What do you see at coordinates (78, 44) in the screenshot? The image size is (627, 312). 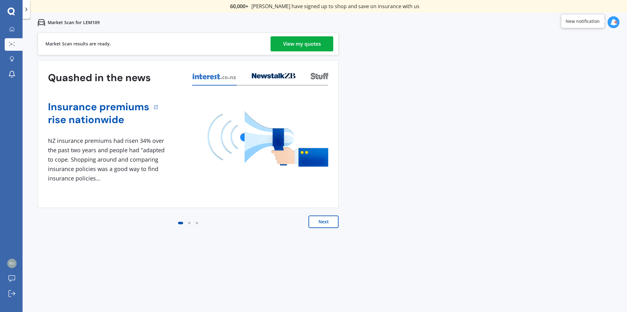 I see `div: Market Scan results are ready.` at bounding box center [78, 44].